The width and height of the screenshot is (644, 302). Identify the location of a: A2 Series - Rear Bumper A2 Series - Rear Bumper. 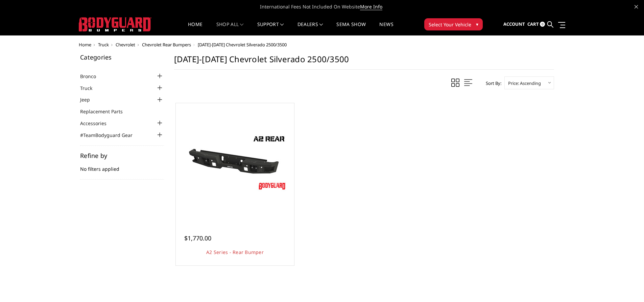
(235, 162).